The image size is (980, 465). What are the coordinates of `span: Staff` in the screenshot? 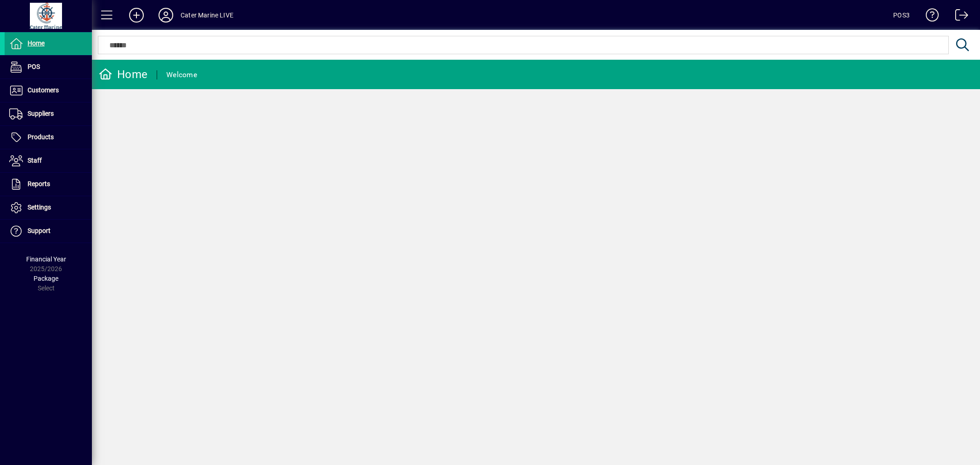 It's located at (34, 160).